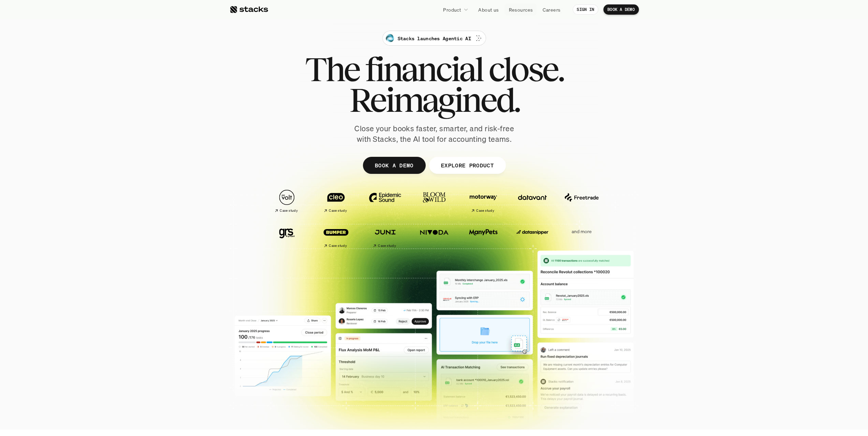 The image size is (868, 436). Describe the element at coordinates (582, 231) in the screenshot. I see `p: and more` at that location.